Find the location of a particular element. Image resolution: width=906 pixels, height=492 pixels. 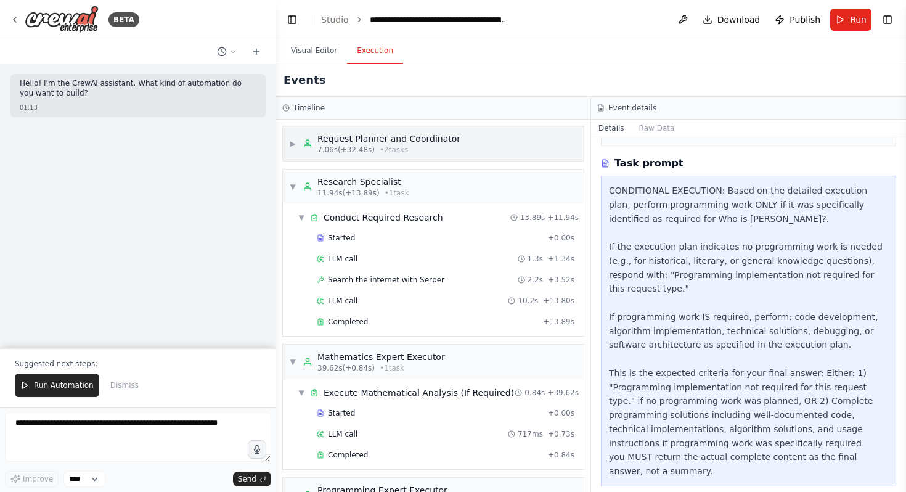

button: Run Automation is located at coordinates (57, 385).